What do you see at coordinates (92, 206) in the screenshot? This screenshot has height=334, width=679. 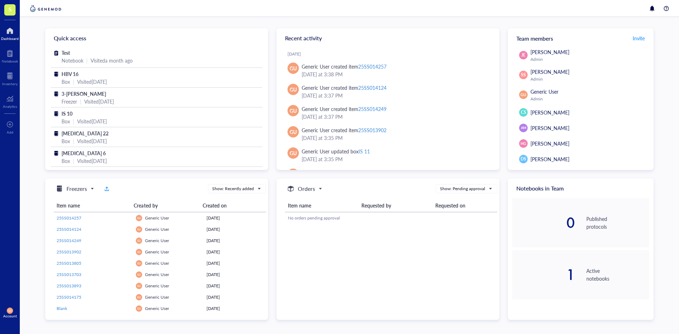 I see `th: Item name` at bounding box center [92, 206].